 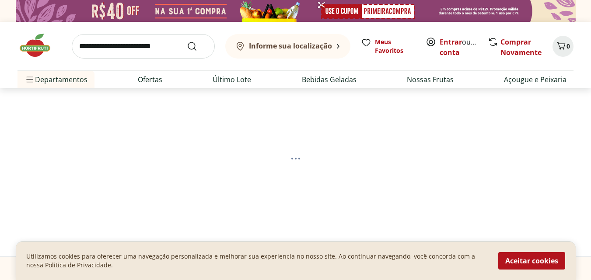 I want to click on button: Carrinho, so click(x=563, y=46).